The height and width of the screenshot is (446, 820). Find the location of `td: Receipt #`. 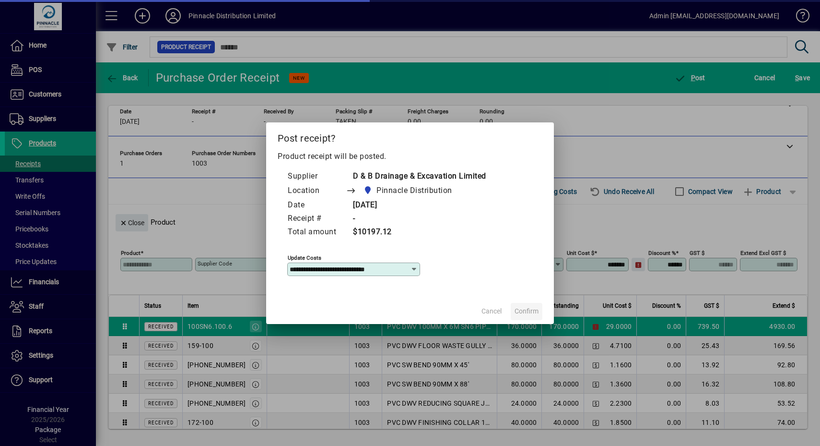

td: Receipt # is located at coordinates (317, 219).